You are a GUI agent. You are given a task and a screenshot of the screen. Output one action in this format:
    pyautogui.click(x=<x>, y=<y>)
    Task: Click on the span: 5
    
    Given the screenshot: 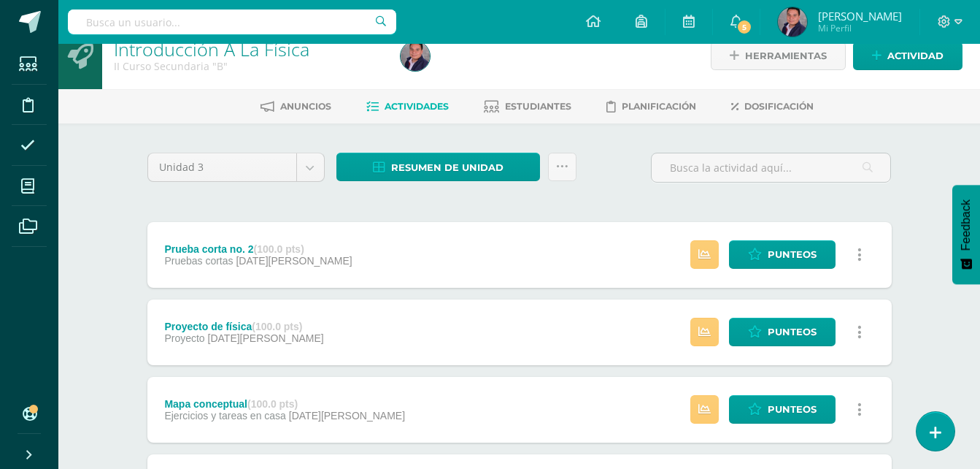 What is the action you would take?
    pyautogui.click(x=744, y=27)
    